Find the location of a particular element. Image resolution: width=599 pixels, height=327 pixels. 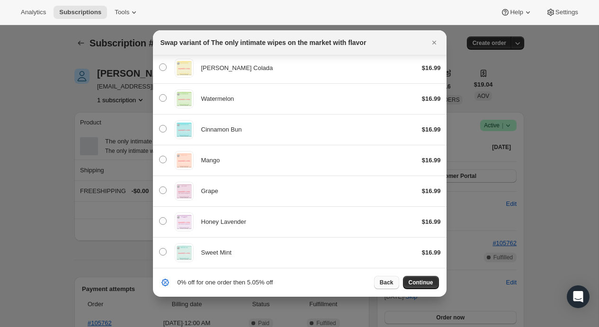

span: Subscriptions is located at coordinates (80, 12).